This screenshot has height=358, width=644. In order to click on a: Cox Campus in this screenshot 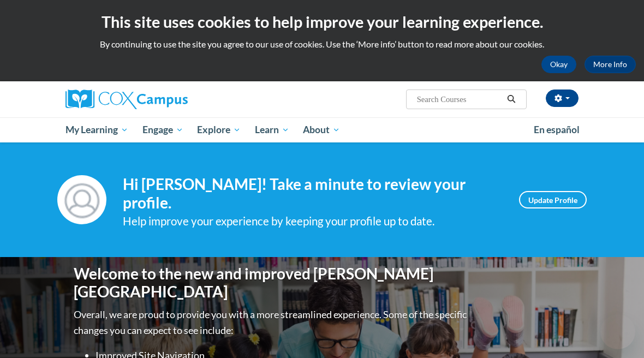, I will do `click(145, 99)`.